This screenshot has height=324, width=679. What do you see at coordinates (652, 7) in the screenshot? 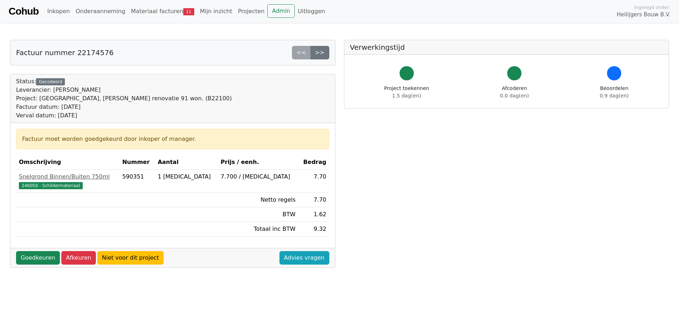
I see `span: Ingelogd onder:` at bounding box center [652, 7].